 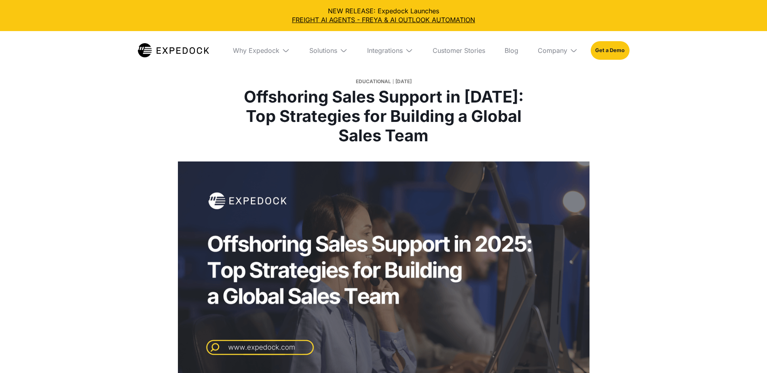 What do you see at coordinates (511, 51) in the screenshot?
I see `a: Blog` at bounding box center [511, 51].